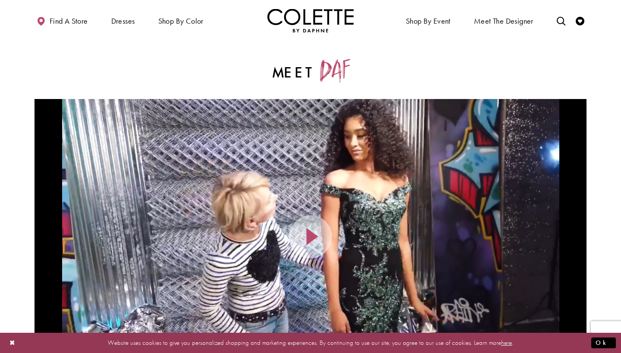 Image resolution: width=621 pixels, height=353 pixels. What do you see at coordinates (333, 70) in the screenshot?
I see `span: Daf` at bounding box center [333, 70].